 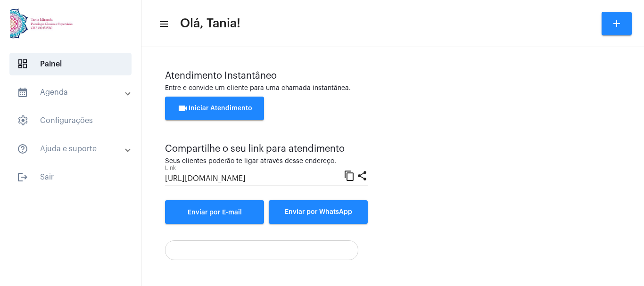 What do you see at coordinates (393, 88) in the screenshot?
I see `div: Entre e convide um cliente para uma chamada instantânea.` at bounding box center [393, 88].